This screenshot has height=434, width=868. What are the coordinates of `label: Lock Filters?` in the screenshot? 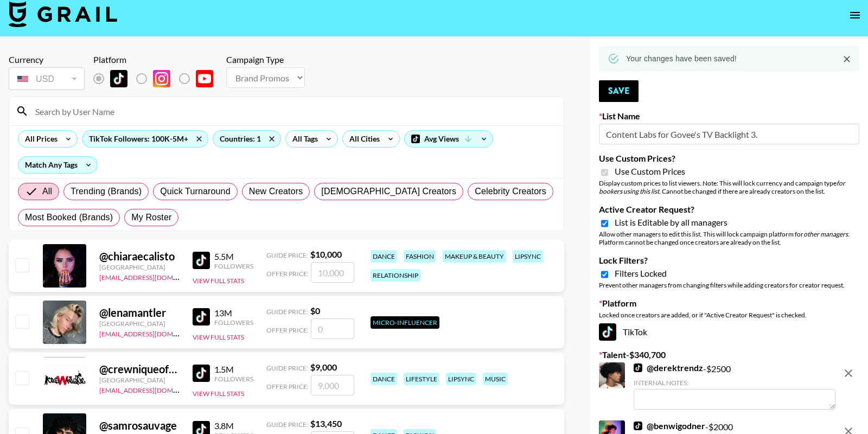 It's located at (729, 260).